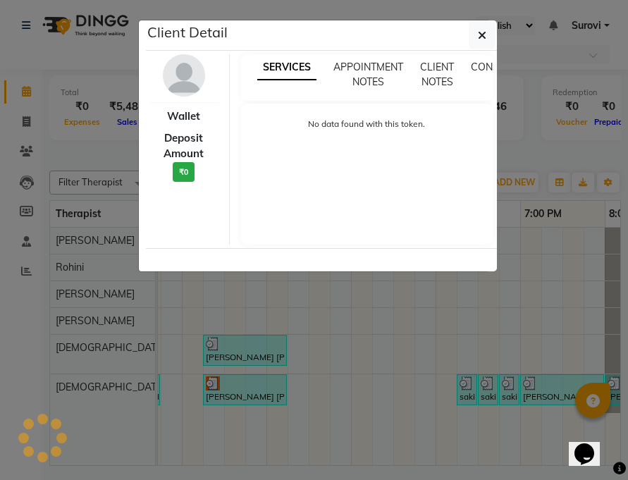 Image resolution: width=628 pixels, height=480 pixels. I want to click on h3: ₹0, so click(183, 172).